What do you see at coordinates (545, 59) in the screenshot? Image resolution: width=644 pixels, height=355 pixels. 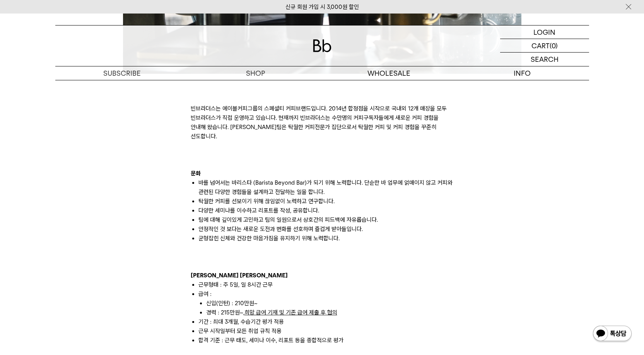 I see `p: SEARCH` at bounding box center [545, 59].